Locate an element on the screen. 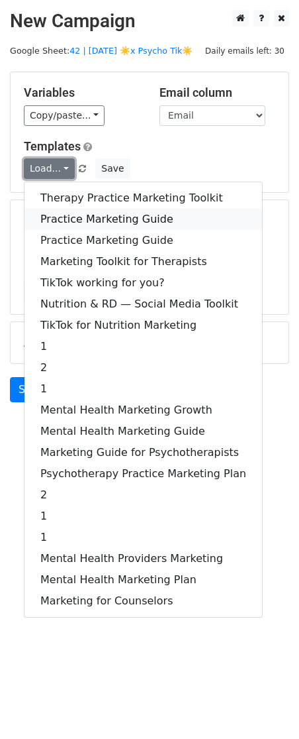 The width and height of the screenshot is (299, 739). a: Load... is located at coordinates (49, 168).